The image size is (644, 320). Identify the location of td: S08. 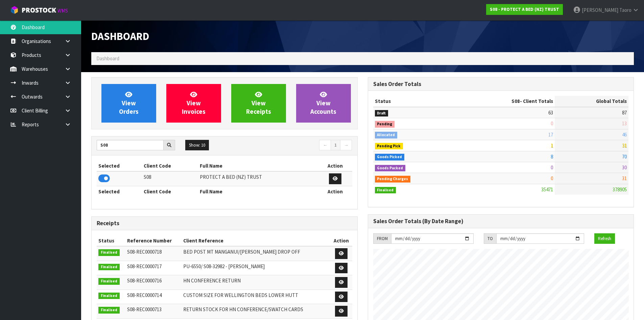
(171, 178).